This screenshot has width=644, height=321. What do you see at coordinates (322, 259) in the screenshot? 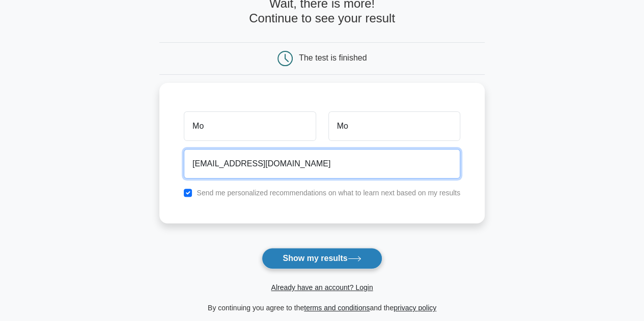
I see `button: Show my results` at bounding box center [322, 259].